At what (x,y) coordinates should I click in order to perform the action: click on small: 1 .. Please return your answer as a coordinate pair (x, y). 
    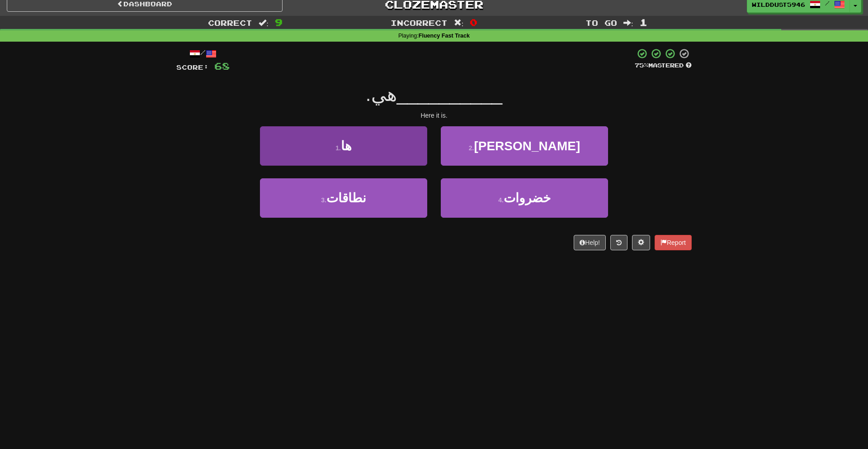
    Looking at the image, I should click on (338, 148).